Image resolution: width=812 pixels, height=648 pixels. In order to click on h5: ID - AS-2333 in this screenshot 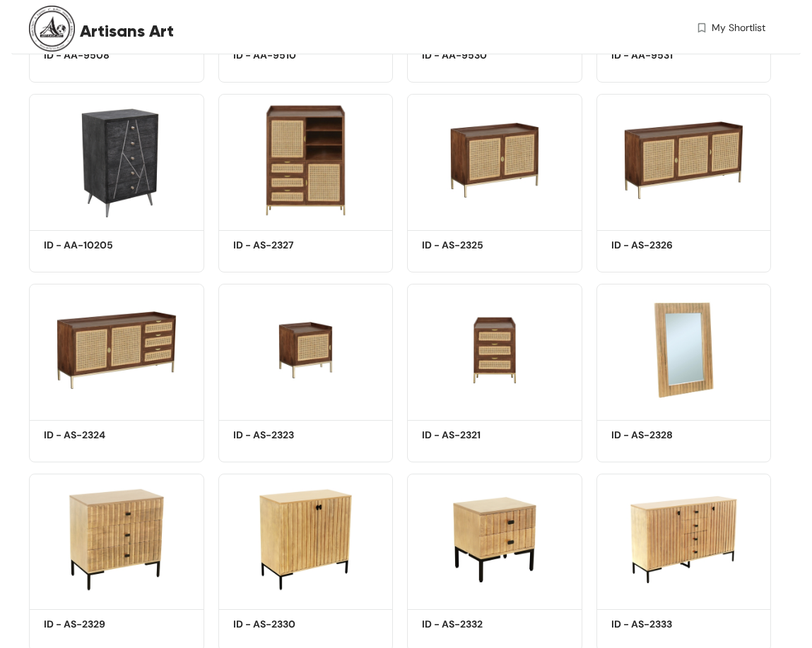, I will do `click(672, 624)`.